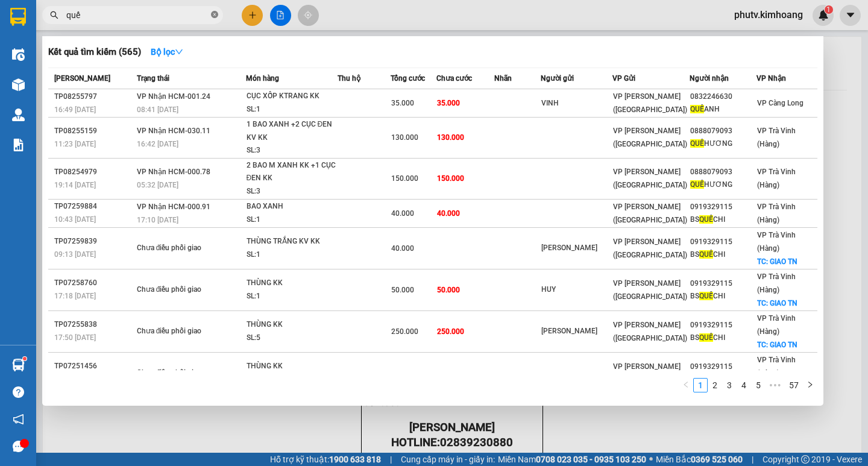  Describe the element at coordinates (810, 385) in the screenshot. I see `button: right` at that location.